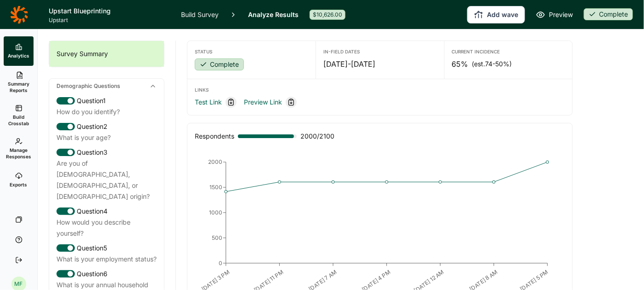 The height and width of the screenshot is (290, 644). I want to click on span: 2000 / 2100, so click(317, 136).